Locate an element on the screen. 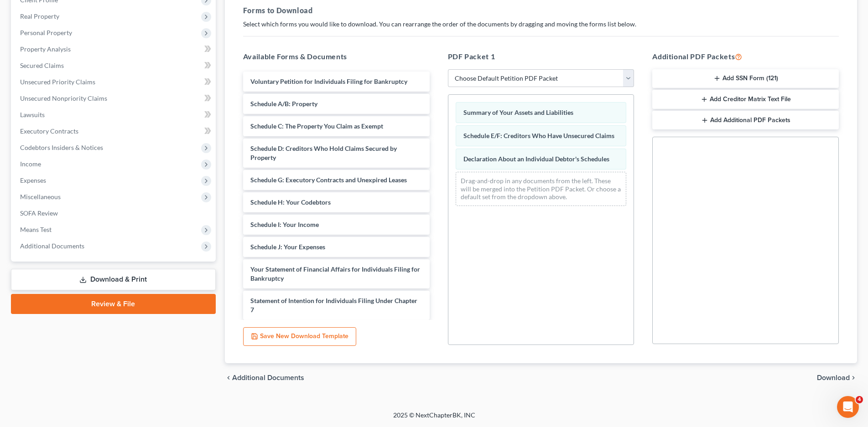 This screenshot has width=868, height=427. span: Schedule D: Creditors Who Hold Claims Secured by Property is located at coordinates (323, 152).